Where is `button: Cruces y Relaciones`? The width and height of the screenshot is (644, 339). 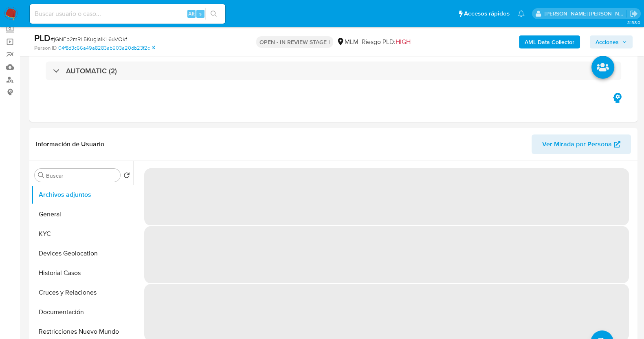 button: Cruces y Relaciones is located at coordinates (82, 293).